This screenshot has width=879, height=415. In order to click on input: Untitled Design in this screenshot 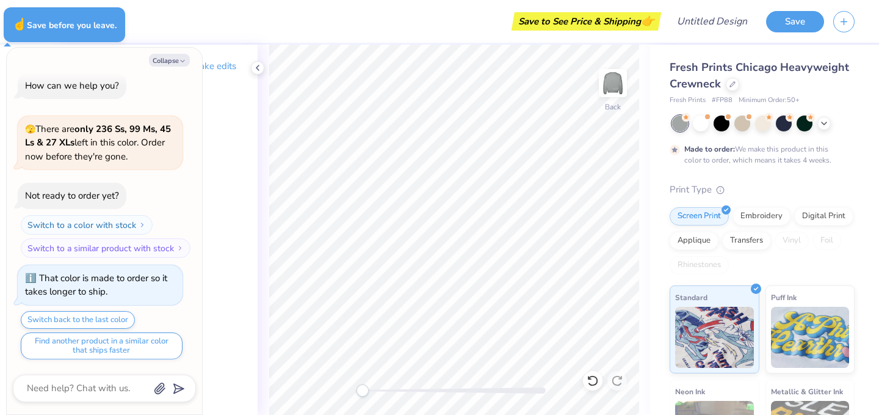, I will do `click(712, 21)`.